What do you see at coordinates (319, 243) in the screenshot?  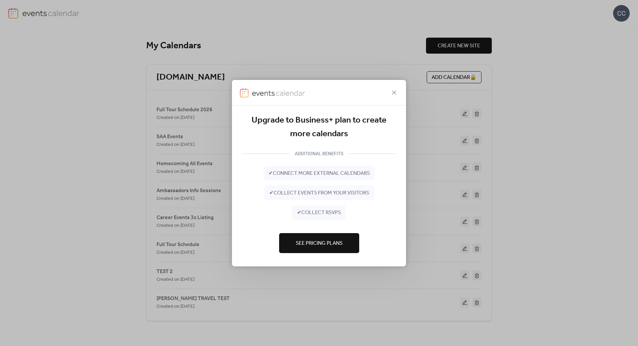 I see `button: See Pricing Plans` at bounding box center [319, 243].